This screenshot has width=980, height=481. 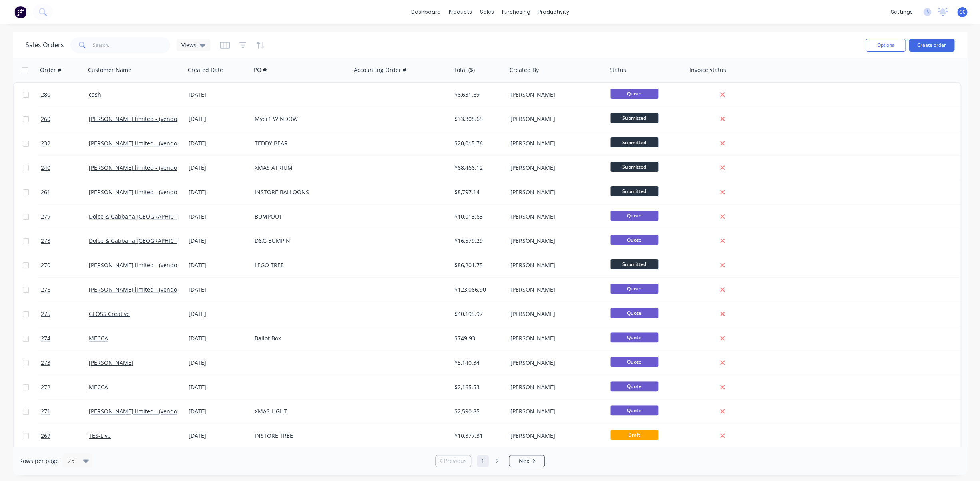 I want to click on span: Views, so click(x=189, y=45).